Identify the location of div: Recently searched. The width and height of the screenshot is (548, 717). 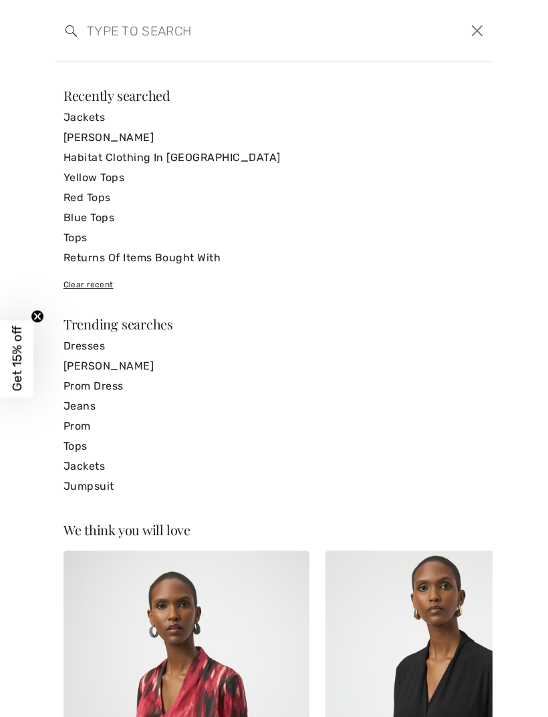
(274, 96).